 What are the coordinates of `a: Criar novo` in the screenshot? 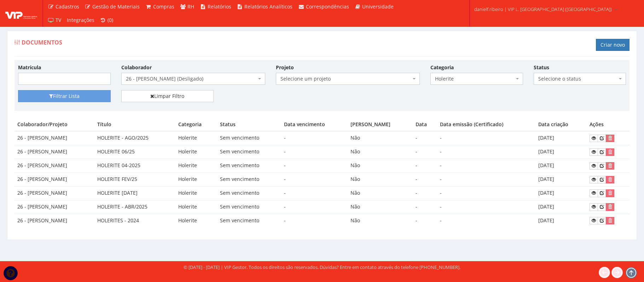 It's located at (613, 45).